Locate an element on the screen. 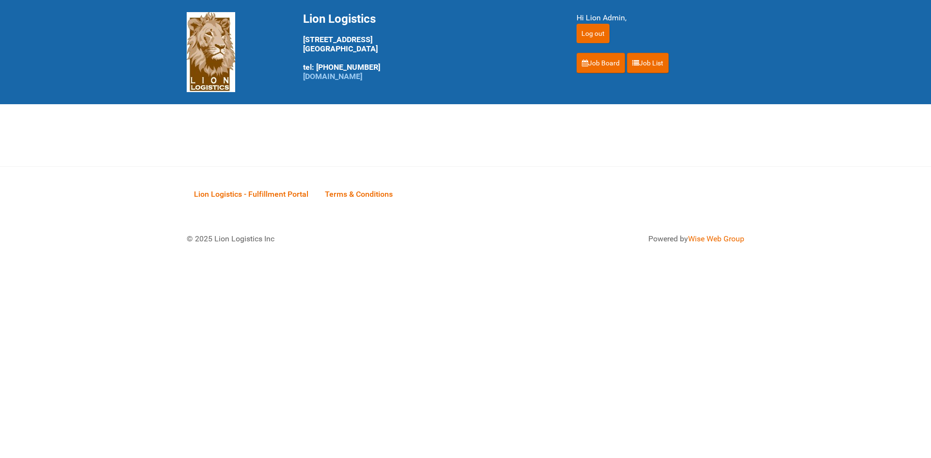 The height and width of the screenshot is (458, 931). span: Lion Logistics - Fulfillment Portal is located at coordinates (251, 194).